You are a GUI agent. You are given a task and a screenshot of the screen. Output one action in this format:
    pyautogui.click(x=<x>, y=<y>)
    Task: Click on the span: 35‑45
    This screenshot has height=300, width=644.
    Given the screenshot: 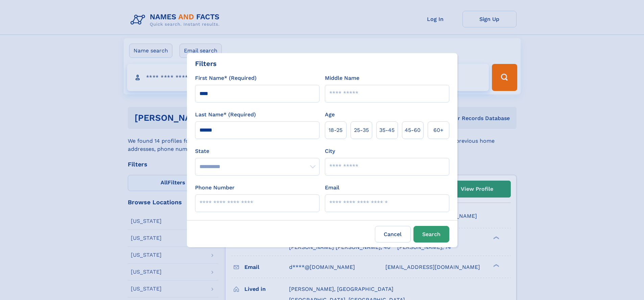 What is the action you would take?
    pyautogui.click(x=387, y=130)
    